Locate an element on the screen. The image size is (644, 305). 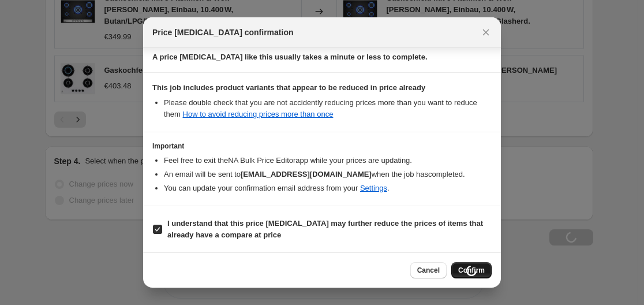
li: Please double check that you are not accidently reducing prices more than you want to reduce them is located at coordinates (328, 108).